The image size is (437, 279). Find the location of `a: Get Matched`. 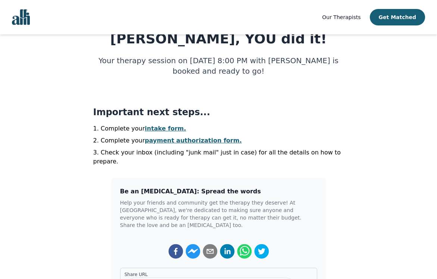

a: Get Matched is located at coordinates (398, 17).